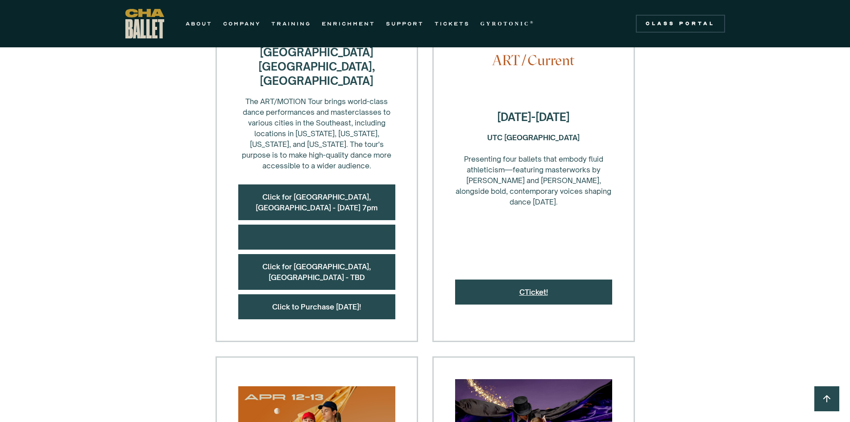 The image size is (850, 422). What do you see at coordinates (508, 24) in the screenshot?
I see `a: GYROTONIC®` at bounding box center [508, 24].